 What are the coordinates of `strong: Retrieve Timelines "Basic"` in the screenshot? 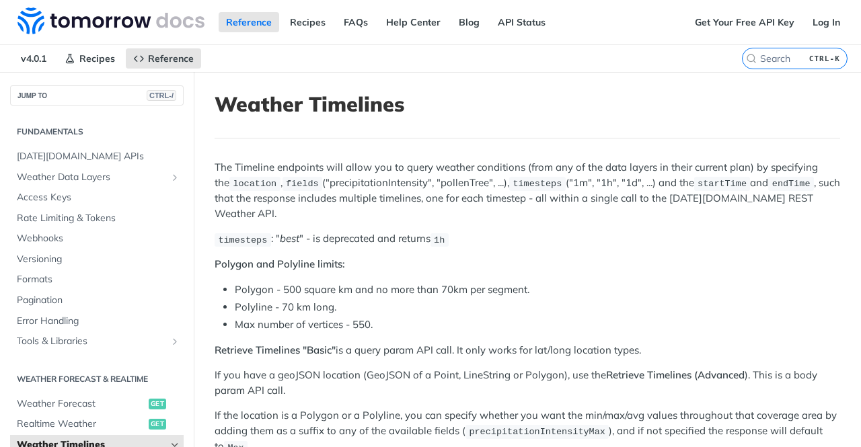 It's located at (275, 350).